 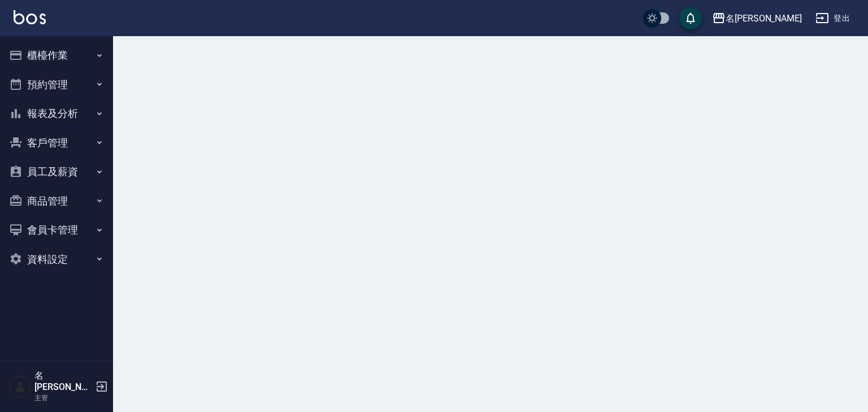 What do you see at coordinates (832, 18) in the screenshot?
I see `button: 登出` at bounding box center [832, 18].